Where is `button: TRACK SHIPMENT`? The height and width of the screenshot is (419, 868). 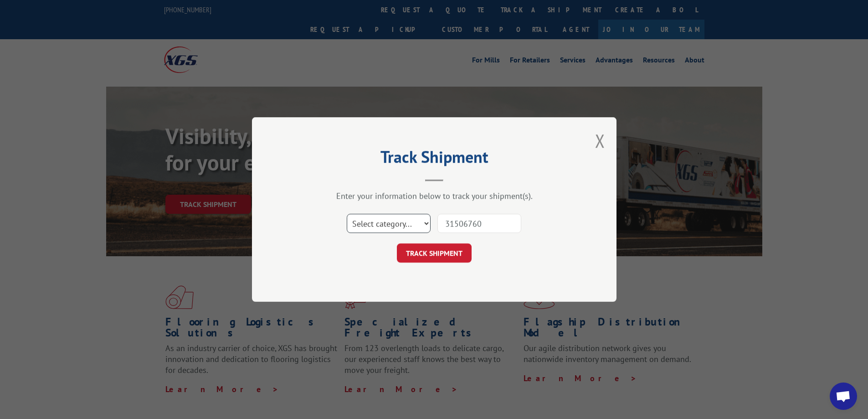
button: TRACK SHIPMENT is located at coordinates (434, 253).